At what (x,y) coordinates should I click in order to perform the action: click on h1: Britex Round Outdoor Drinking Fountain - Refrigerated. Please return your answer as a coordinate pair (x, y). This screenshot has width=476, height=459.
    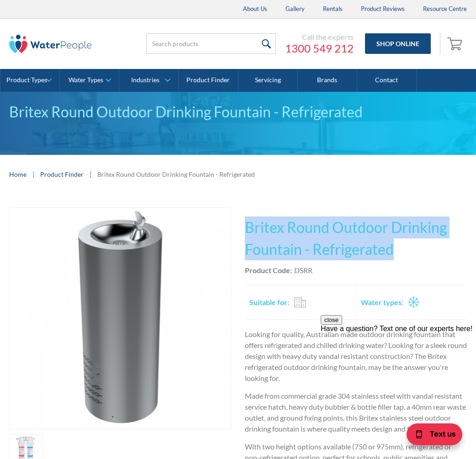
    Looking at the image, I should click on (356, 238).